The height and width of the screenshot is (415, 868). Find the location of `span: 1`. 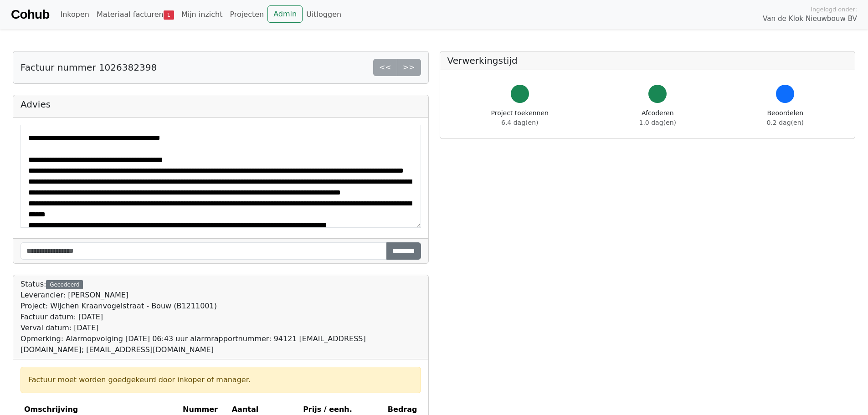

span: 1 is located at coordinates (168, 15).